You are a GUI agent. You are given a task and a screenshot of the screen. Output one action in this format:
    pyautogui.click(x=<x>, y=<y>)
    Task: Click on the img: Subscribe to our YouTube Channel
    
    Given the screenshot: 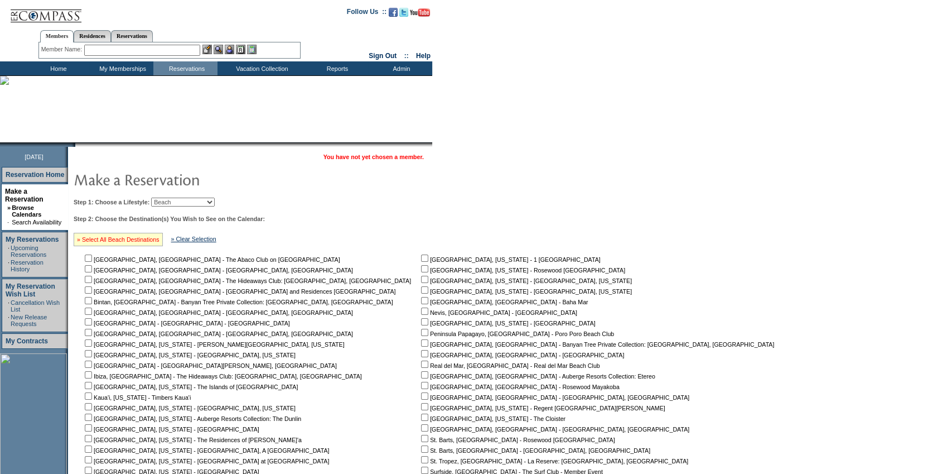 What is the action you would take?
    pyautogui.click(x=420, y=12)
    